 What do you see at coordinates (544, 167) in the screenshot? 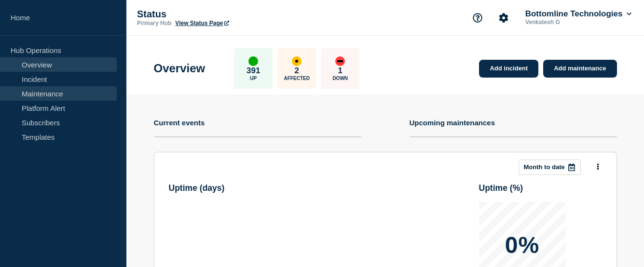
I see `p: Month to date` at bounding box center [544, 167].